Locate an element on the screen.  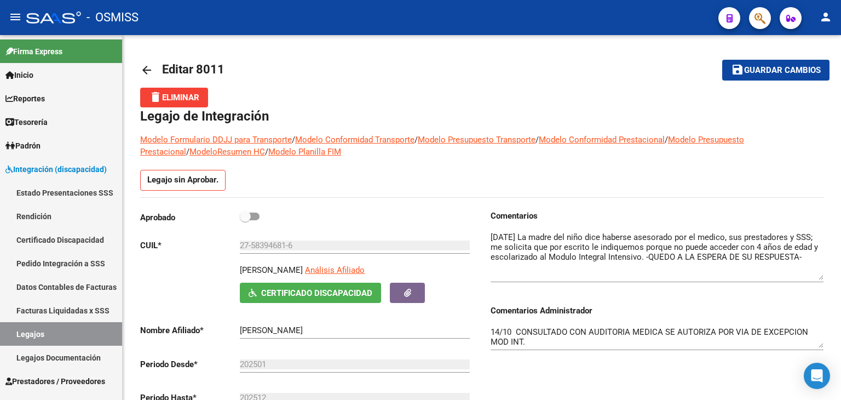
p: Aprobado is located at coordinates (190, 217).